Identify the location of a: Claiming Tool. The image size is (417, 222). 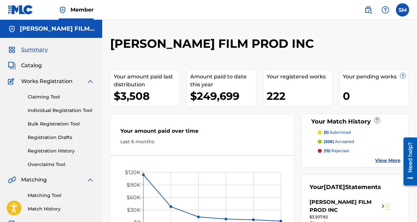
(61, 97).